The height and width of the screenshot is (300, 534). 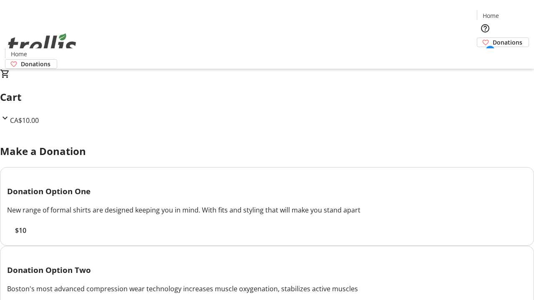 I want to click on div: Boston's most advanced compression wear technology increases muscle oxygenation, stabilizes activ..., so click(x=267, y=289).